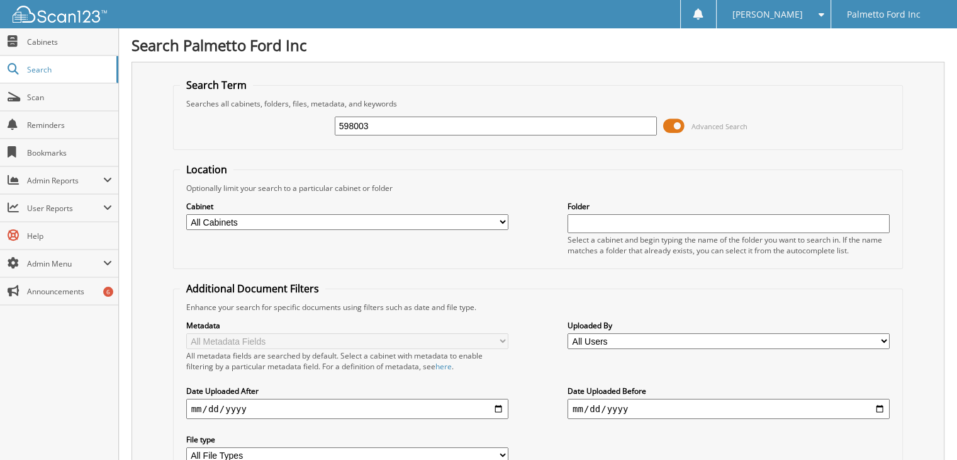 This screenshot has height=460, width=957. What do you see at coordinates (60, 14) in the screenshot?
I see `img: scan123-logo-white.svg` at bounding box center [60, 14].